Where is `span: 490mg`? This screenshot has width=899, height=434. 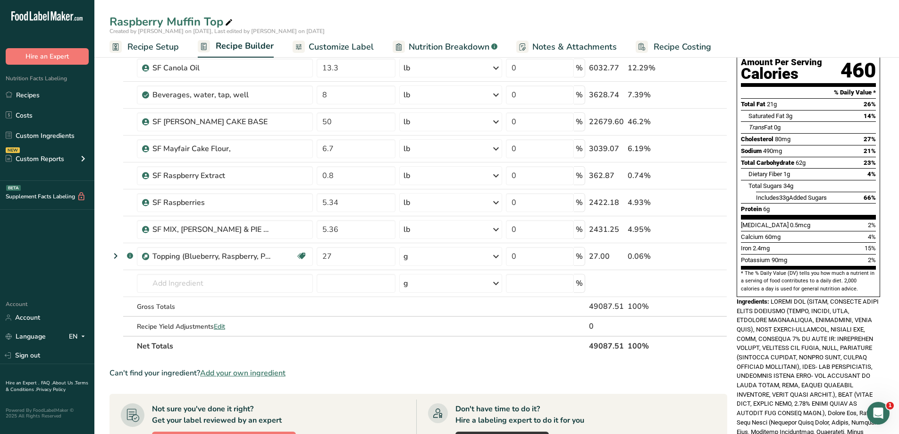 span: 490mg is located at coordinates (772, 151).